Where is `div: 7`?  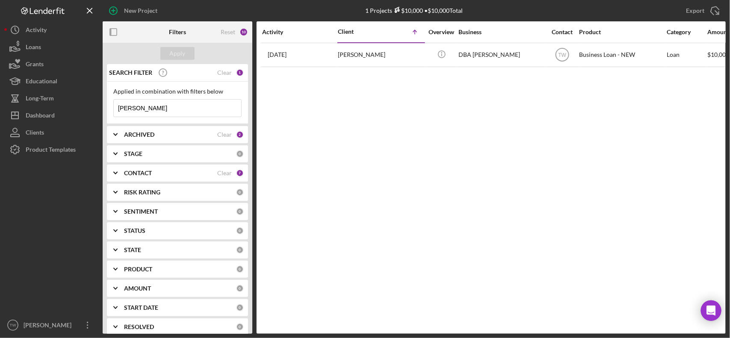 div: 7 is located at coordinates (240, 173).